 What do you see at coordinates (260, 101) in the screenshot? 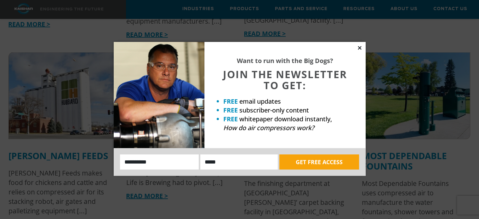
I see `span: email updates` at bounding box center [260, 101].